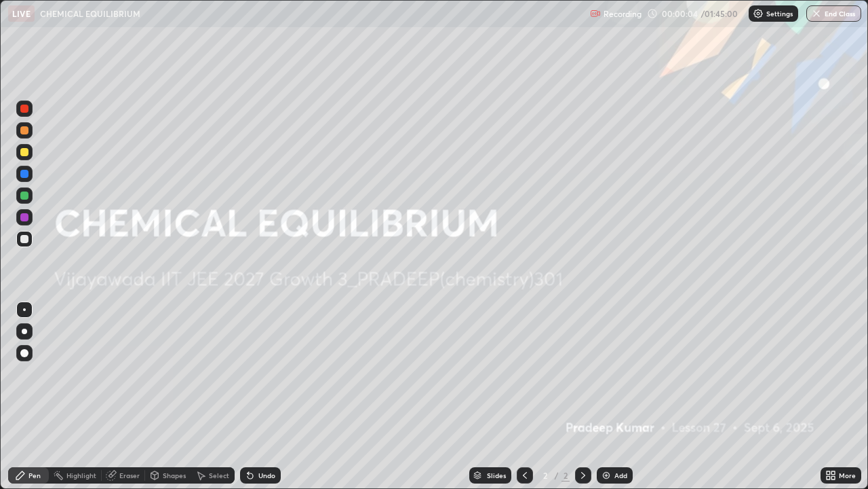 The width and height of the screenshot is (868, 489). Describe the element at coordinates (81, 475) in the screenshot. I see `div: Highlight` at that location.